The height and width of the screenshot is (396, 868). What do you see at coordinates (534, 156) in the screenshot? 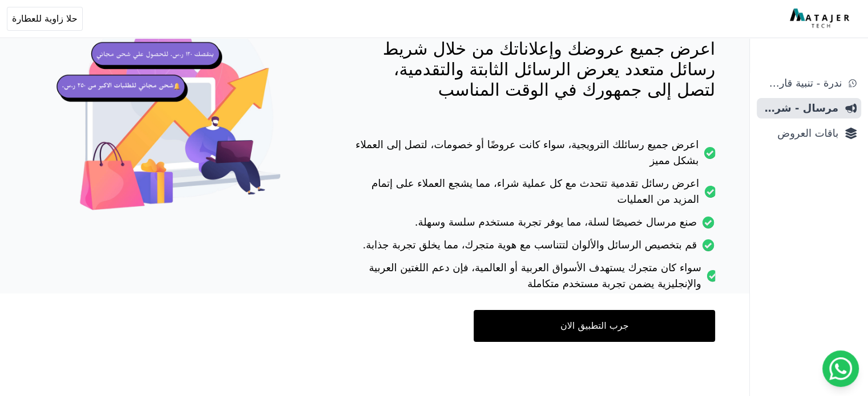
I see `li: اعرض جميع رسائلك الترويجية، سواء كانت عروضًا أو خصومات، لتصل إلى العملاء بشكل مميز` at bounding box center [534, 156].